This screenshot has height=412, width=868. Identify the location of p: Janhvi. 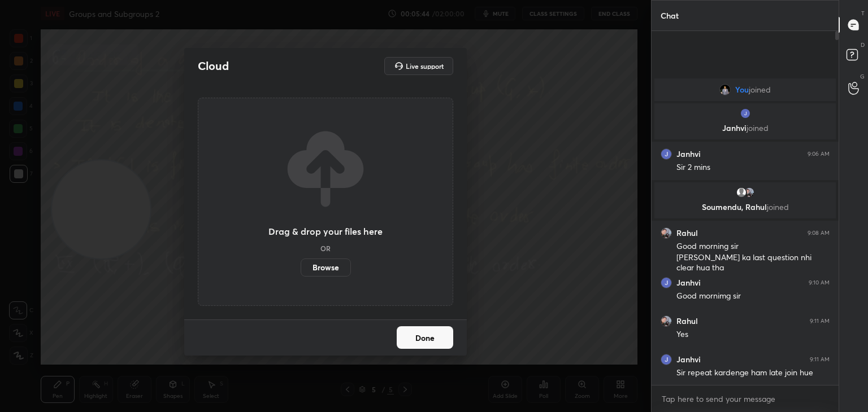
(745, 128).